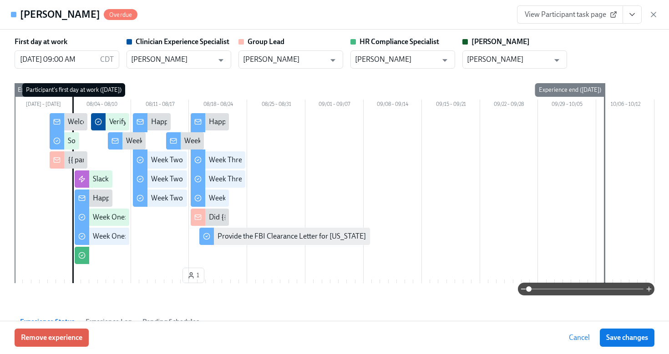  What do you see at coordinates (111, 179) in the screenshot?
I see `div: Slack Invites` at bounding box center [111, 179].